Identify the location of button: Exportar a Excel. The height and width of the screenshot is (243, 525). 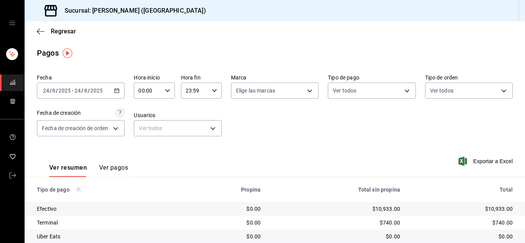
(486, 161).